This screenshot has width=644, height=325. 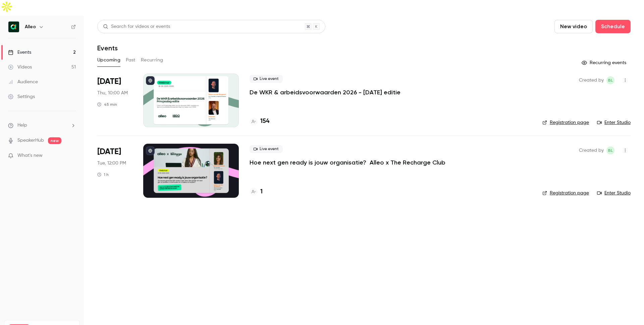 What do you see at coordinates (115, 101) in the screenshot?
I see `div: Sep 18 Thu, 10:00 AM (Europe/Amsterdam)` at bounding box center [115, 101].